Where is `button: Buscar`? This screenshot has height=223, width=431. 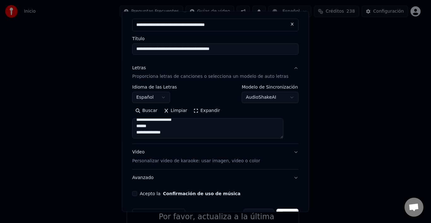 button: Buscar is located at coordinates (147, 111).